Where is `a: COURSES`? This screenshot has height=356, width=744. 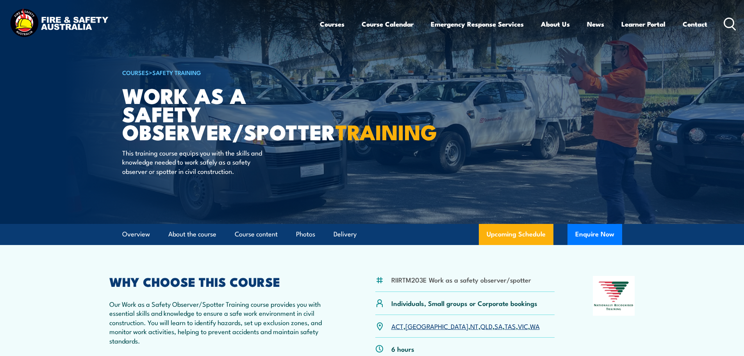 a: COURSES is located at coordinates (135, 72).